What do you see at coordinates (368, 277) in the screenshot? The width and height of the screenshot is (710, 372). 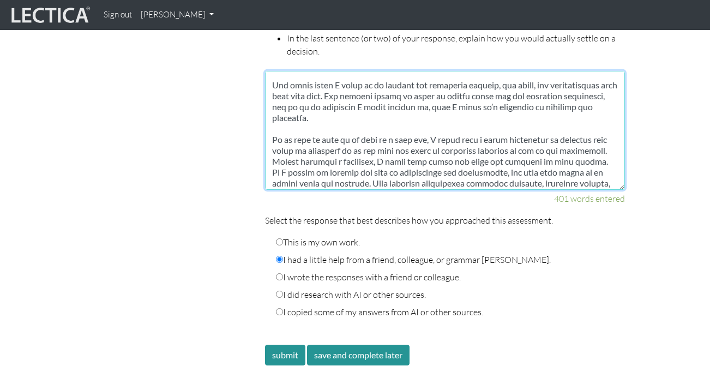 I see `label: I wrote the responses with a friend or colleague.` at bounding box center [368, 277].